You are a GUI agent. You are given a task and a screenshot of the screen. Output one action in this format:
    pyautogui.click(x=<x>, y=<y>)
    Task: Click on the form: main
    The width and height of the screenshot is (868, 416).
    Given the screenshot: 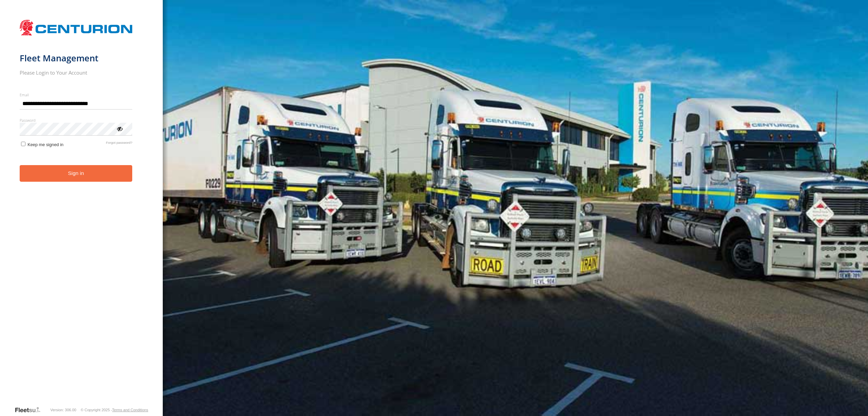 What is the action you would take?
    pyautogui.click(x=81, y=211)
    